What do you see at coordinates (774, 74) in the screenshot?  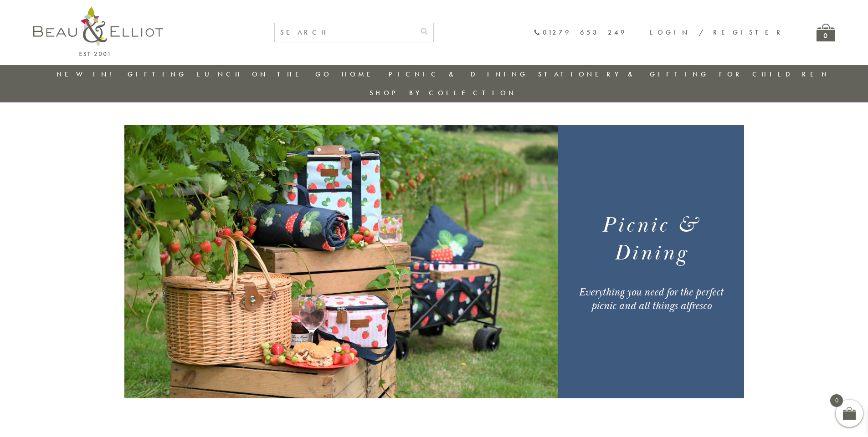 I see `a: For Children` at bounding box center [774, 74].